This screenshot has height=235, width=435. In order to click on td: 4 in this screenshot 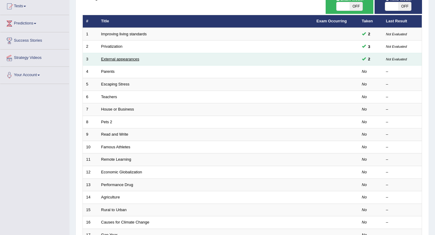, I will do `click(90, 72)`.